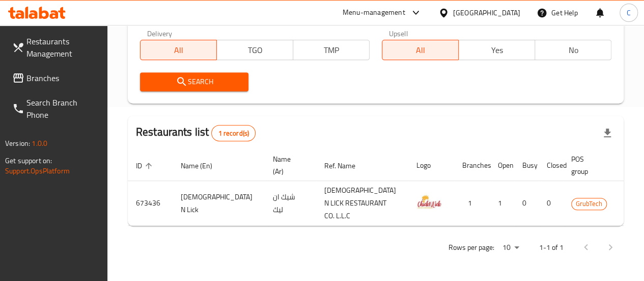  What do you see at coordinates (526, 165) in the screenshot?
I see `th: Busy` at bounding box center [526, 165].